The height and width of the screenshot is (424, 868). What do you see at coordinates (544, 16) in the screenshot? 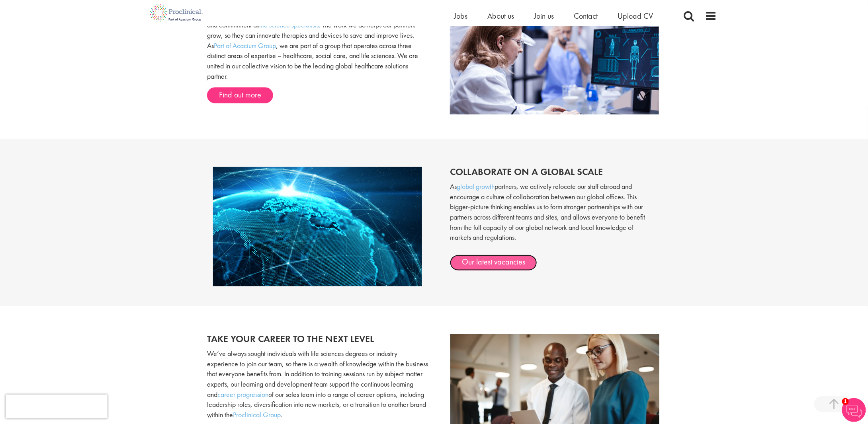
I see `a: Join us` at bounding box center [544, 16].